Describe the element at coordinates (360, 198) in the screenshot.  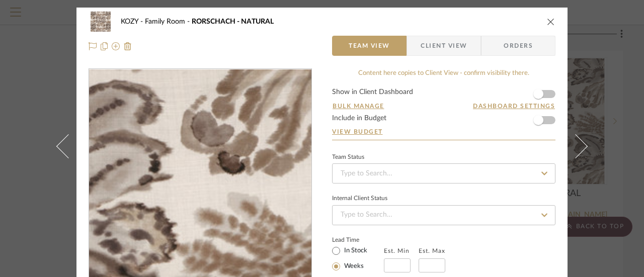
I see `div: Internal Client Status` at that location.